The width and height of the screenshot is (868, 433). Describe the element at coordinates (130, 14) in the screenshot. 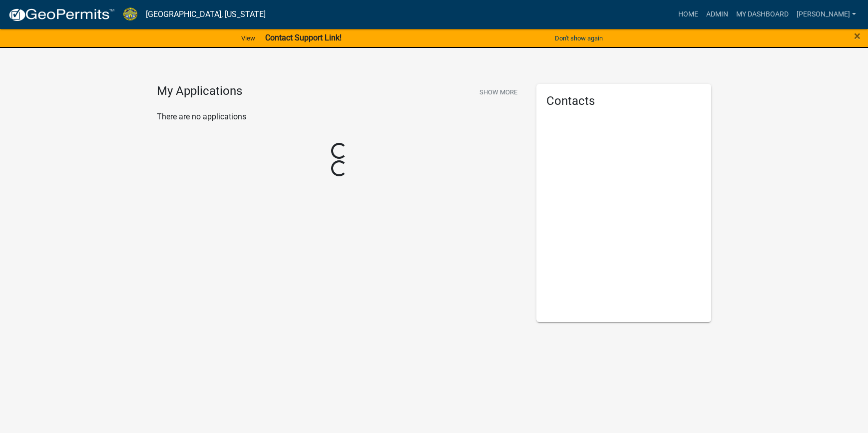

I see `img: Jasper County, South Carolina` at that location.